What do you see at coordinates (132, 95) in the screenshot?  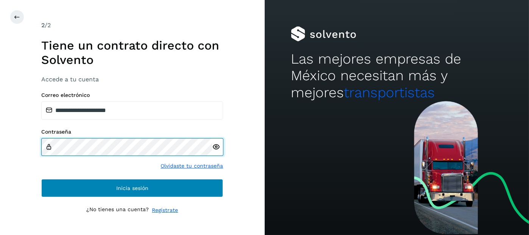 I see `label: Correo electrónico` at bounding box center [132, 95].